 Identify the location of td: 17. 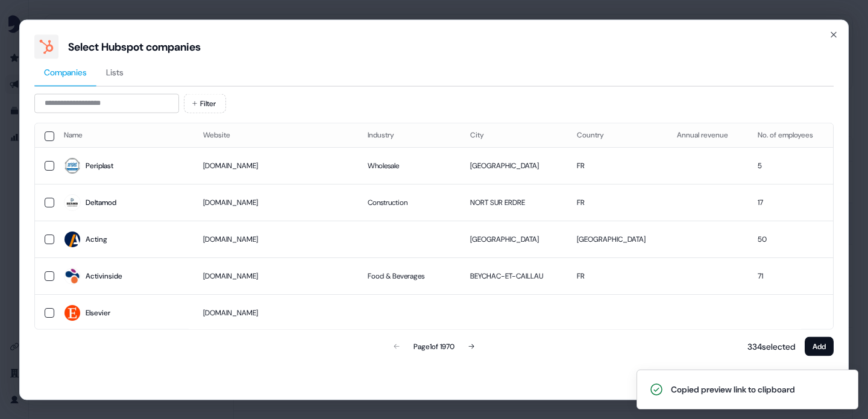
(790, 202).